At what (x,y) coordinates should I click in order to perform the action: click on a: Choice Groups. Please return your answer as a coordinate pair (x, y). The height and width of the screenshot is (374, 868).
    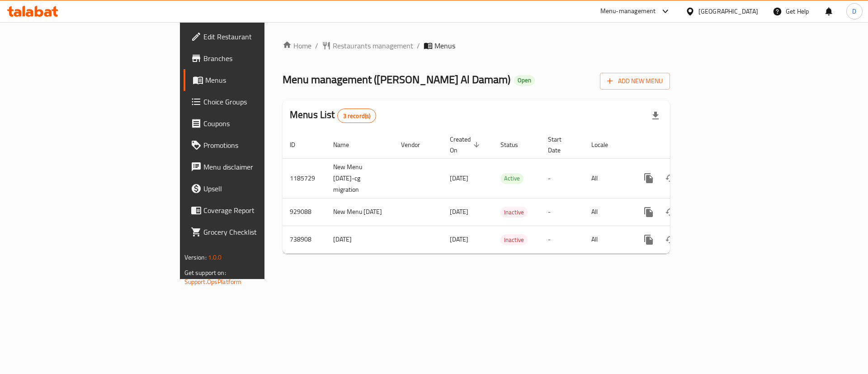
    Looking at the image, I should click on (254, 102).